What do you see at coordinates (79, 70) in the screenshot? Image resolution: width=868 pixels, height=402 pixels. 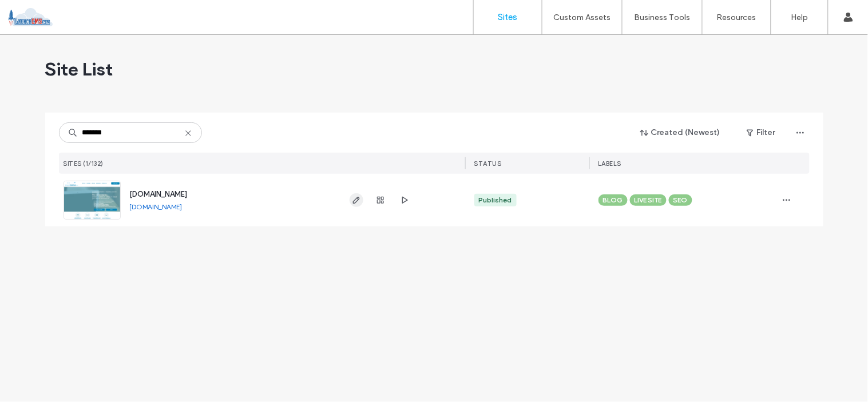 I see `span: Site List` at bounding box center [79, 70].